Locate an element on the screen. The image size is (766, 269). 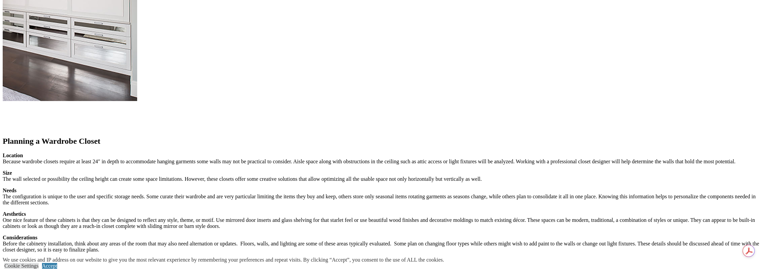
strong: Considerations is located at coordinates (20, 237).